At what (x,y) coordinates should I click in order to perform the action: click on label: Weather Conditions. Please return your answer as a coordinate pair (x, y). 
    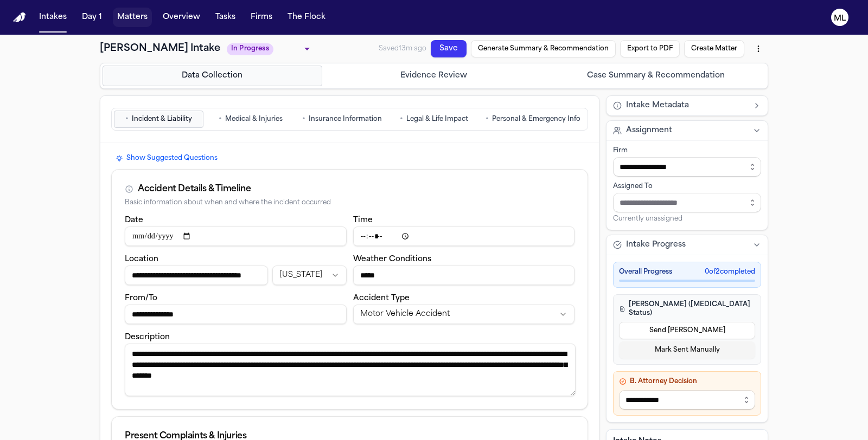
    Looking at the image, I should click on (392, 259).